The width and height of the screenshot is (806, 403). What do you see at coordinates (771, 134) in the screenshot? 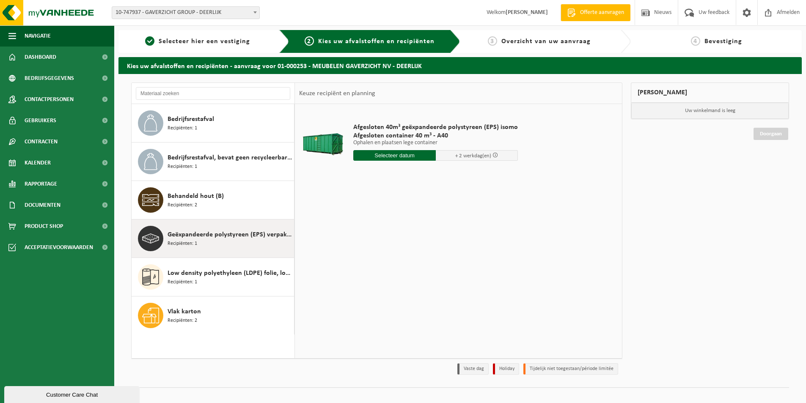
I see `a: Doorgaan` at bounding box center [771, 134].